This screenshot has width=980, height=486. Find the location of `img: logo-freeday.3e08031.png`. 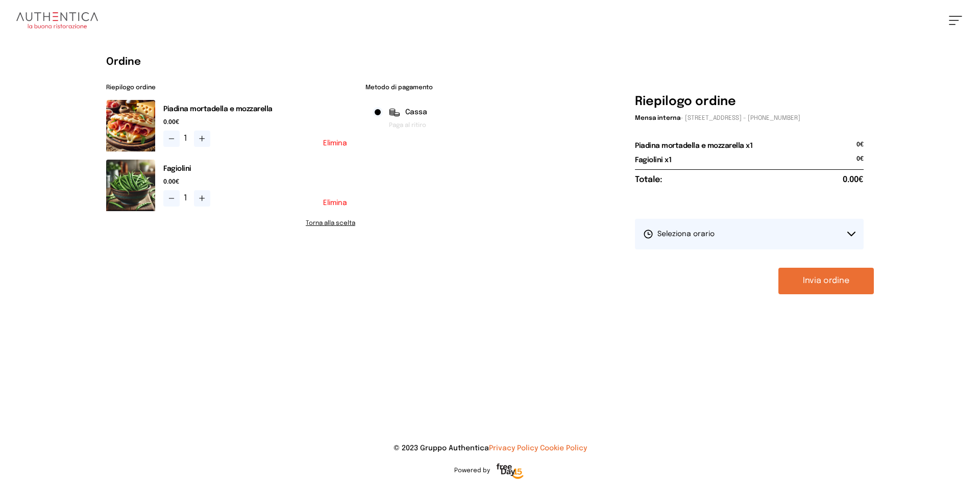

img: logo-freeday.3e08031.png is located at coordinates (510, 472).